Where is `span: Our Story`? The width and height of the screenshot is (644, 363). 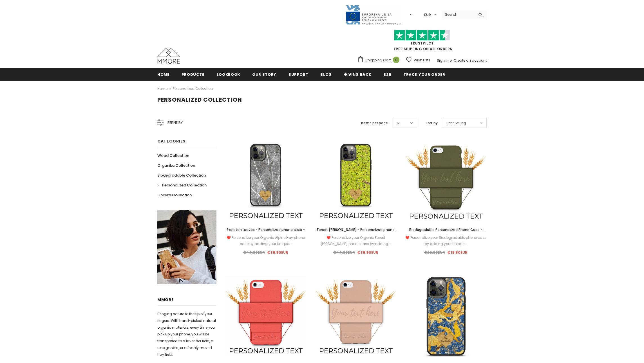
span: Our Story is located at coordinates (264, 75).